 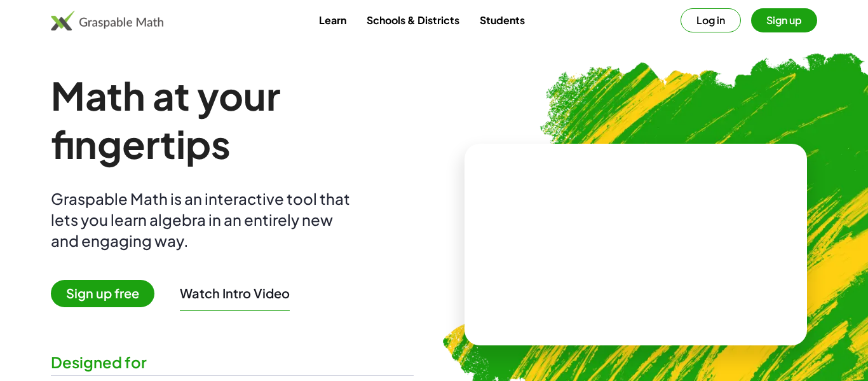 I want to click on div: Designed for, so click(x=232, y=361).